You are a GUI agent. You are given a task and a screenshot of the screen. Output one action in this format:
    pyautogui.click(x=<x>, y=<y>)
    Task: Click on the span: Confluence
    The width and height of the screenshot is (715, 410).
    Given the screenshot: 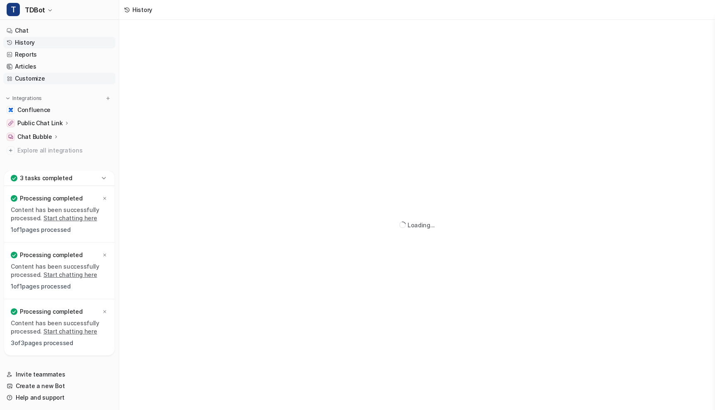 What is the action you would take?
    pyautogui.click(x=34, y=110)
    